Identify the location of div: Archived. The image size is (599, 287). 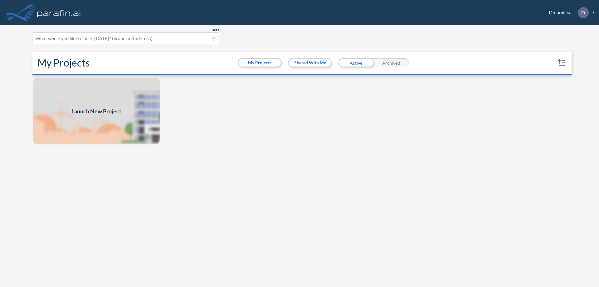
(391, 63).